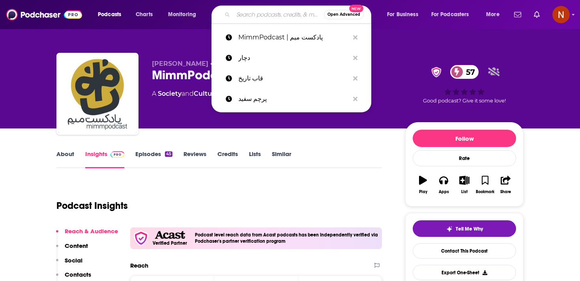 Image resolution: width=580 pixels, height=281 pixels. I want to click on span: 57, so click(468, 72).